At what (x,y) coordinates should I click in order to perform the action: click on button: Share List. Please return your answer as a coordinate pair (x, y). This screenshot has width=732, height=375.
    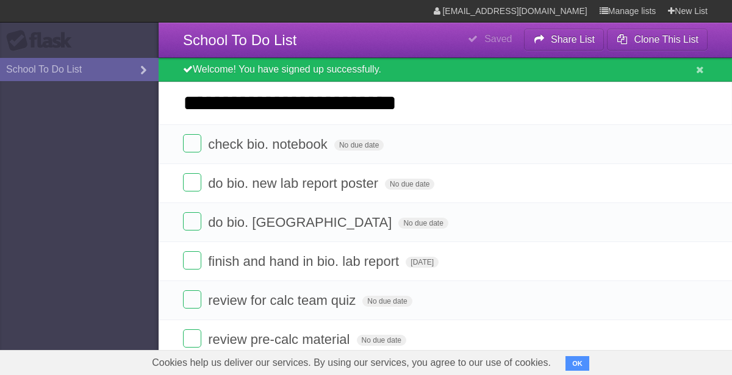
    Looking at the image, I should click on (565, 40).